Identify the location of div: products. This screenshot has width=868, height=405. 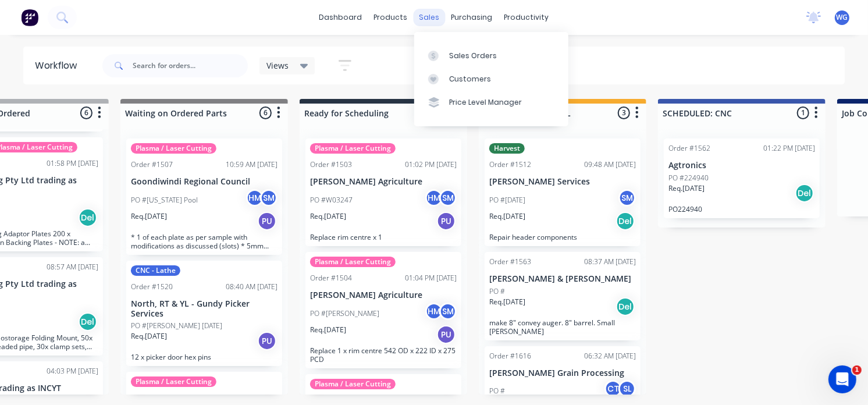
(391, 17).